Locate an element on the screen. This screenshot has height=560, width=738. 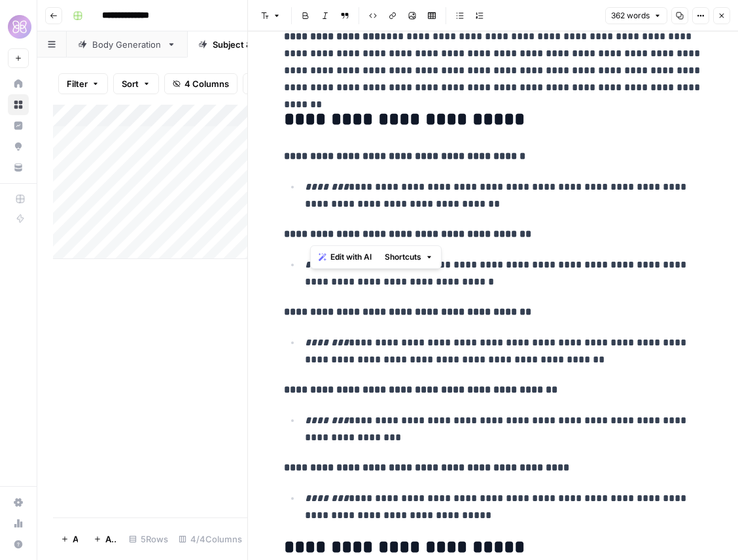
button: Edit with AI is located at coordinates (345, 257).